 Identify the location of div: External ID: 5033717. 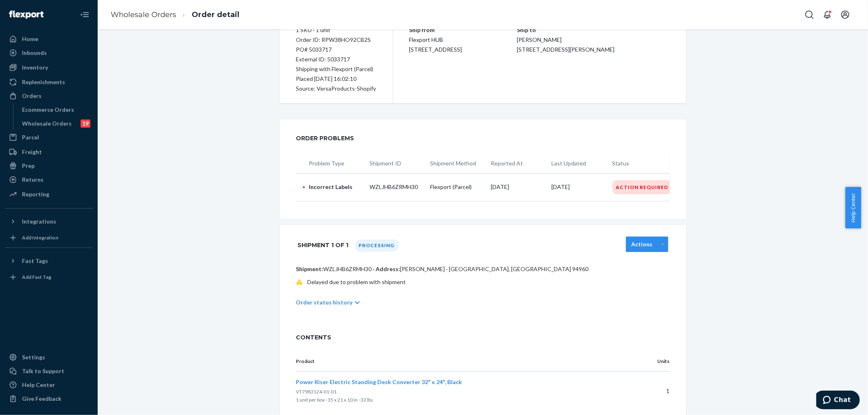
(336, 60).